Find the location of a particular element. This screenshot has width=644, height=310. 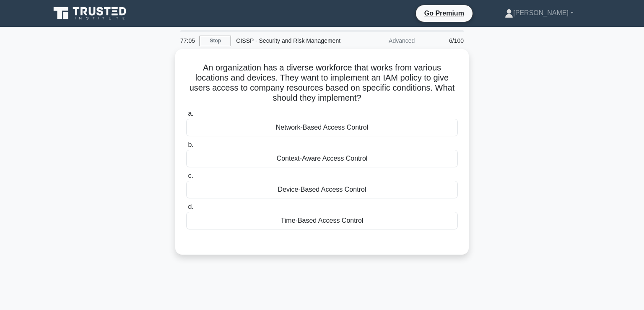

span: a. is located at coordinates (191, 113).